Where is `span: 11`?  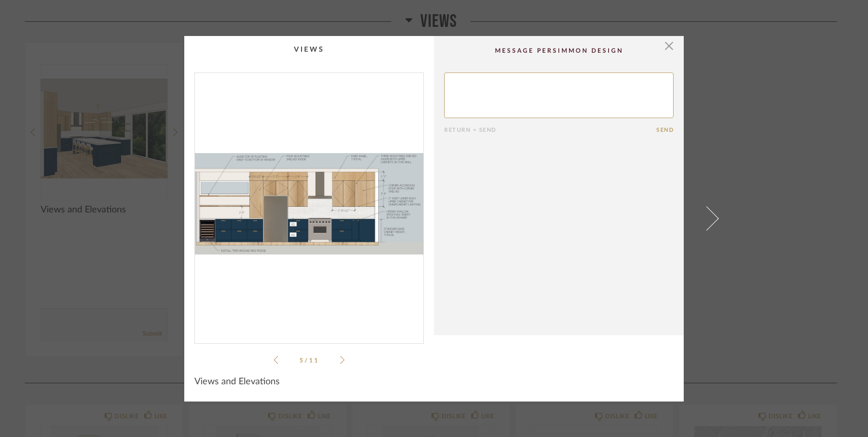 span: 11 is located at coordinates (315, 360).